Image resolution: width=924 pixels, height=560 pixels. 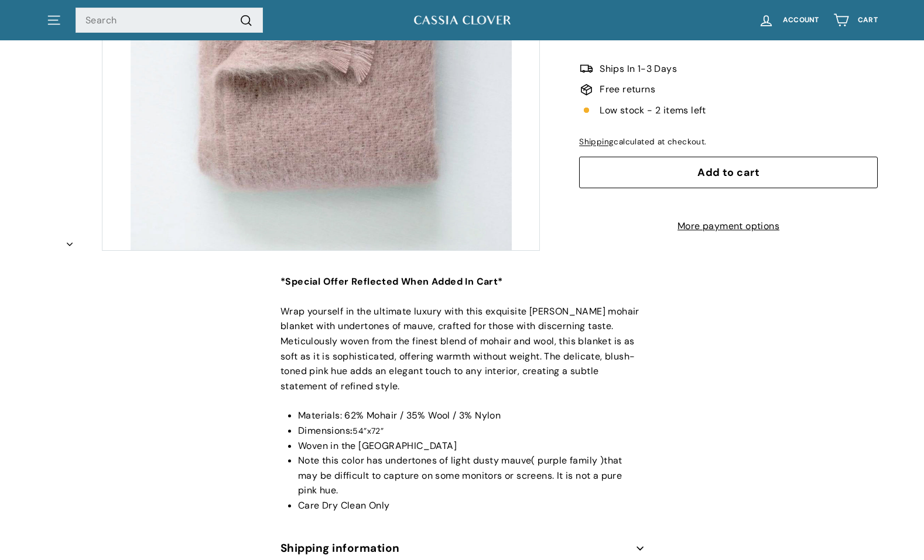 What do you see at coordinates (471, 506) in the screenshot?
I see `li: Care Dry Clean Only` at bounding box center [471, 506].